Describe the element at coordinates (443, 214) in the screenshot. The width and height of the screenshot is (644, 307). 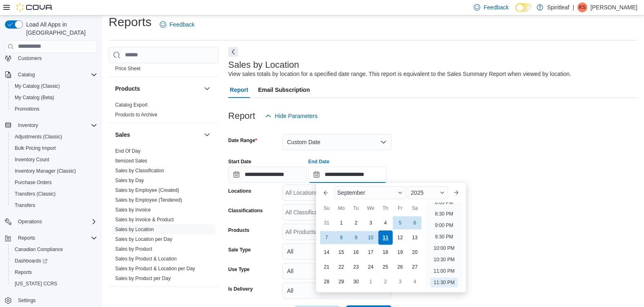
I see `li: 8:30 PM` at that location.